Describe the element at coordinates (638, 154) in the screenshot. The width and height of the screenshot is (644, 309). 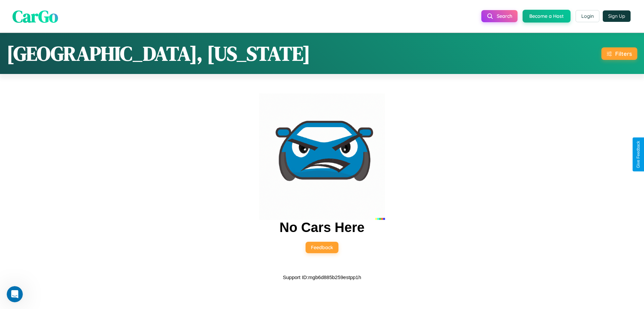
I see `div: Give Feedback` at that location.